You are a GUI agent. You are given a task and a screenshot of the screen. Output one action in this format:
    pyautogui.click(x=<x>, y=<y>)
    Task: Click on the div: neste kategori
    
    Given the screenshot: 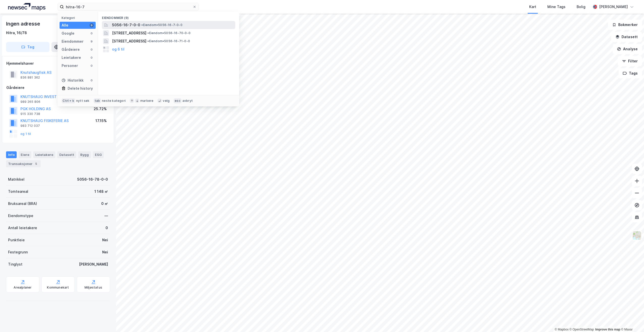 What is the action you would take?
    pyautogui.click(x=113, y=101)
    